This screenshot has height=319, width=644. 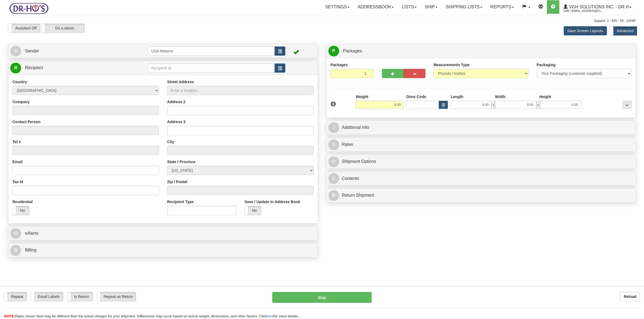 I want to click on a: R Recipient, so click(x=72, y=68).